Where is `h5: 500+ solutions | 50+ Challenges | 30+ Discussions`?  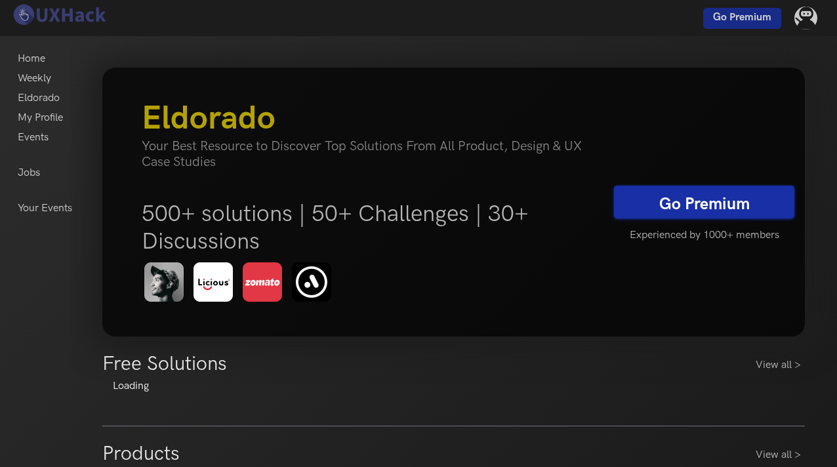 h5: 500+ solutions | 50+ Challenges | 30+ Discussions is located at coordinates (373, 228).